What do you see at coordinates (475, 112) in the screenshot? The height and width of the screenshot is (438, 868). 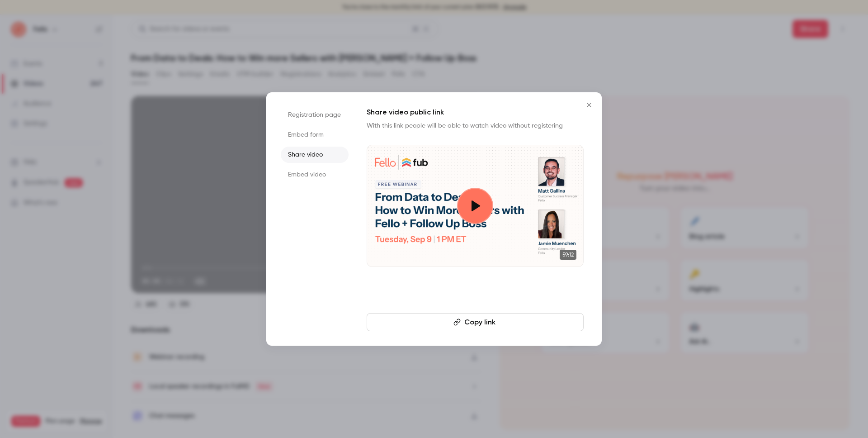 I see `h1: Share video public link` at bounding box center [475, 112].